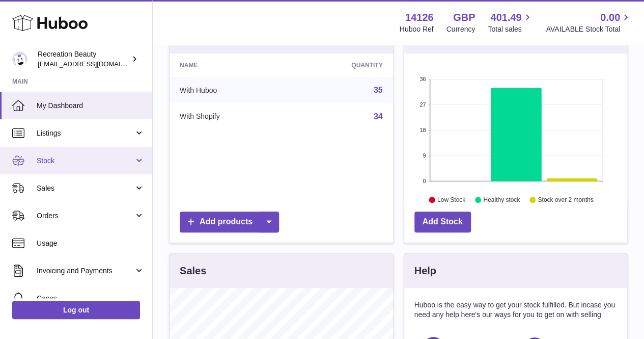 The width and height of the screenshot is (644, 339). Describe the element at coordinates (85, 188) in the screenshot. I see `span: Sales` at that location.